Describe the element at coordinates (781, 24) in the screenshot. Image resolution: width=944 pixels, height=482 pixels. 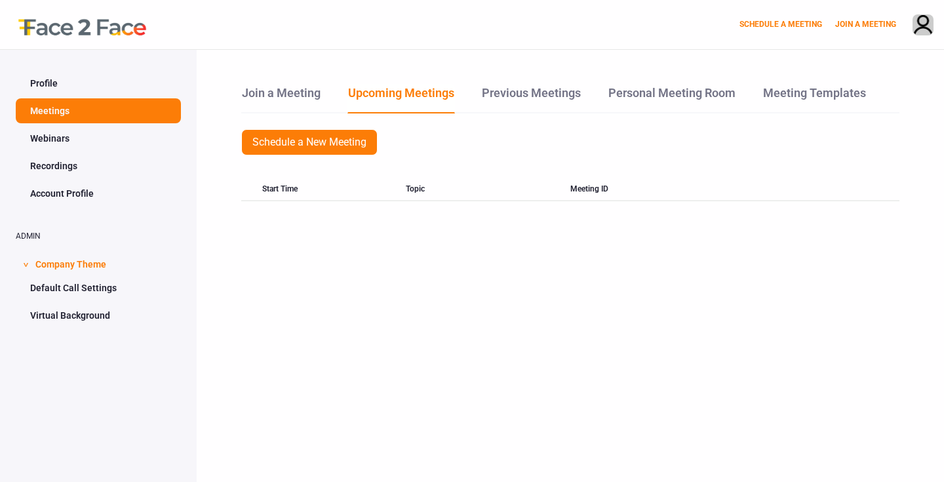
I see `a: SCHEDULE A MEETING` at that location.